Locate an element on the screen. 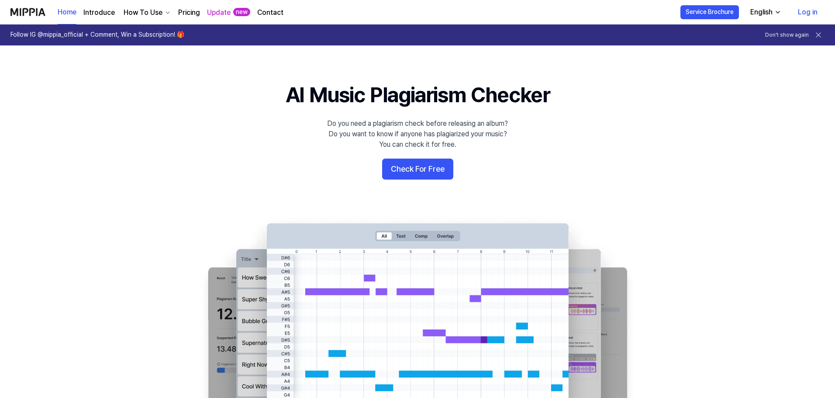 Image resolution: width=835 pixels, height=398 pixels. h1: AI Music Plagiarism Checker is located at coordinates (417, 95).